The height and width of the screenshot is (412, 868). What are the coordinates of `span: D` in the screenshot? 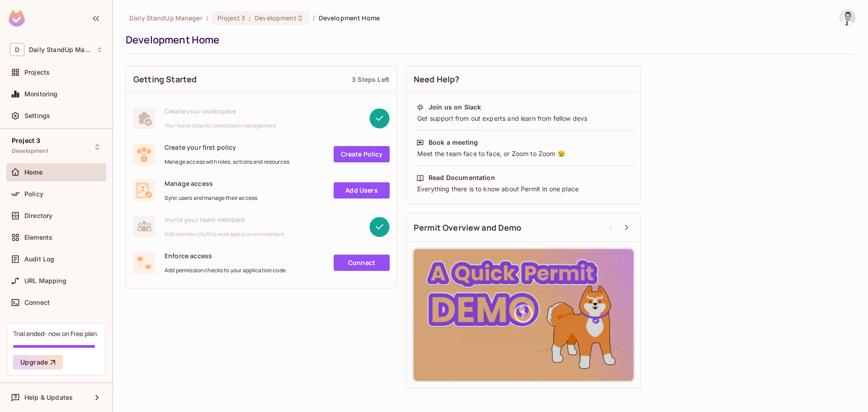 It's located at (18, 49).